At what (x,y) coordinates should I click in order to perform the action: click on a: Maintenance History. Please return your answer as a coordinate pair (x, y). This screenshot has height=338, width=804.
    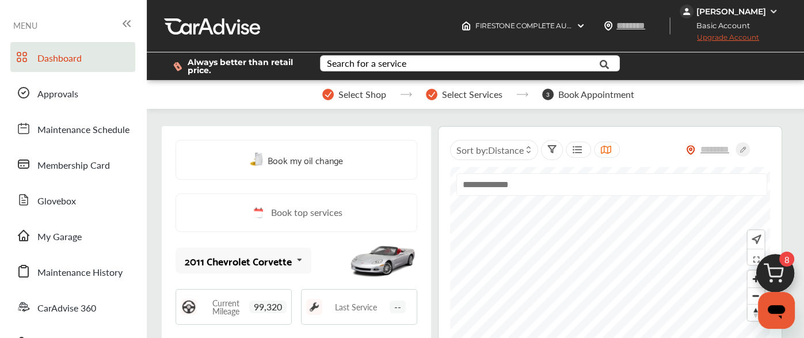
    Looking at the image, I should click on (73, 271).